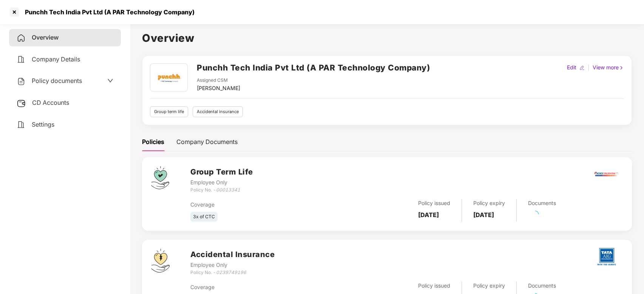  Describe the element at coordinates (57, 81) in the screenshot. I see `span: Policy documents` at that location.